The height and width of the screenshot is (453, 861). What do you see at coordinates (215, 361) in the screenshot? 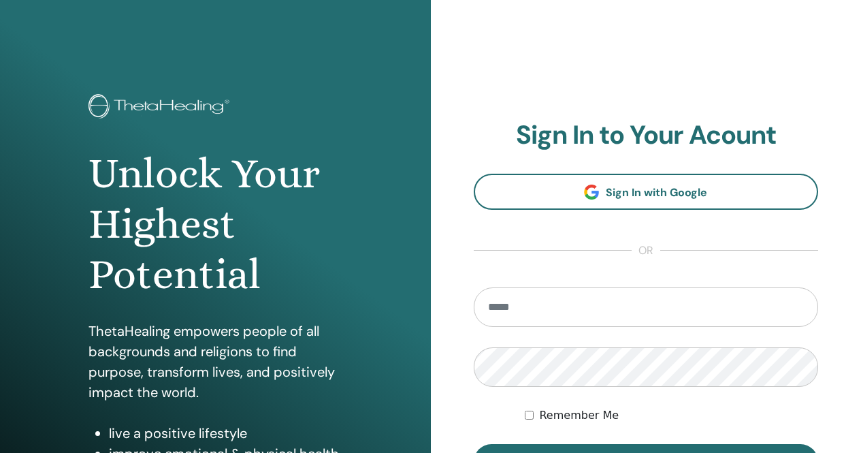
I see `p: ThetaHealing empowers people of all backgrounds and religions to find purpose, transform lives, a...` at bounding box center [215, 361].